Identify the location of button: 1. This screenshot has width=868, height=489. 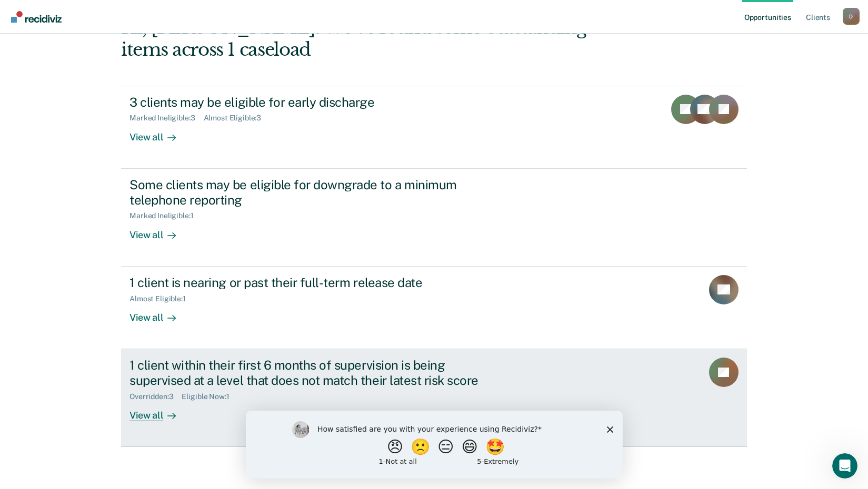
(150, 36).